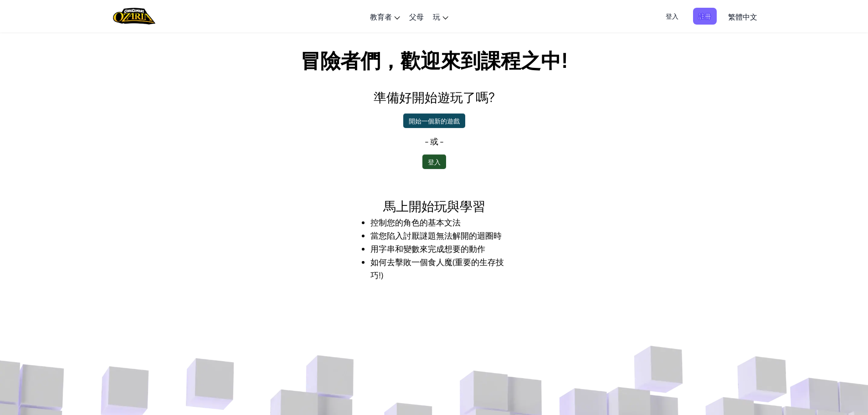 This screenshot has height=415, width=868. Describe the element at coordinates (434, 60) in the screenshot. I see `h1: 冒險者們，歡迎來到課程之中!` at that location.